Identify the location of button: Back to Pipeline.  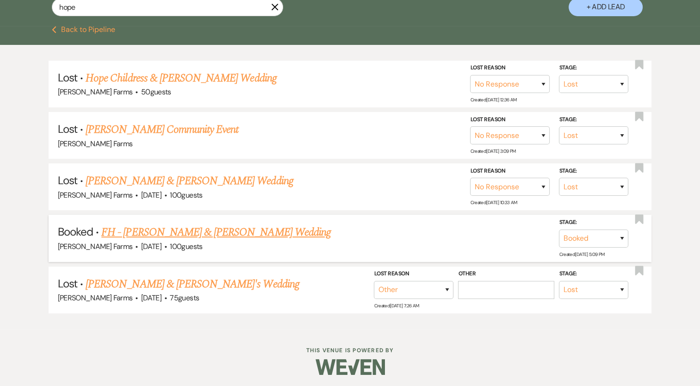
(83, 30).